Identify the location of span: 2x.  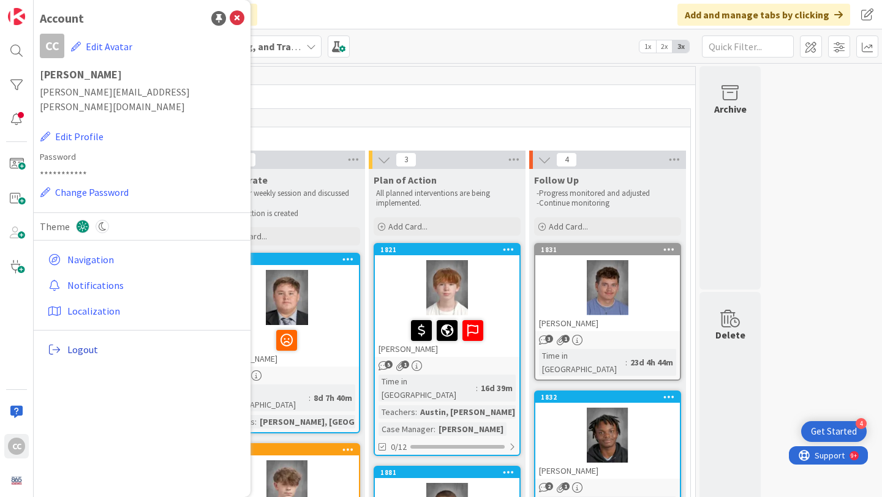
(664, 47).